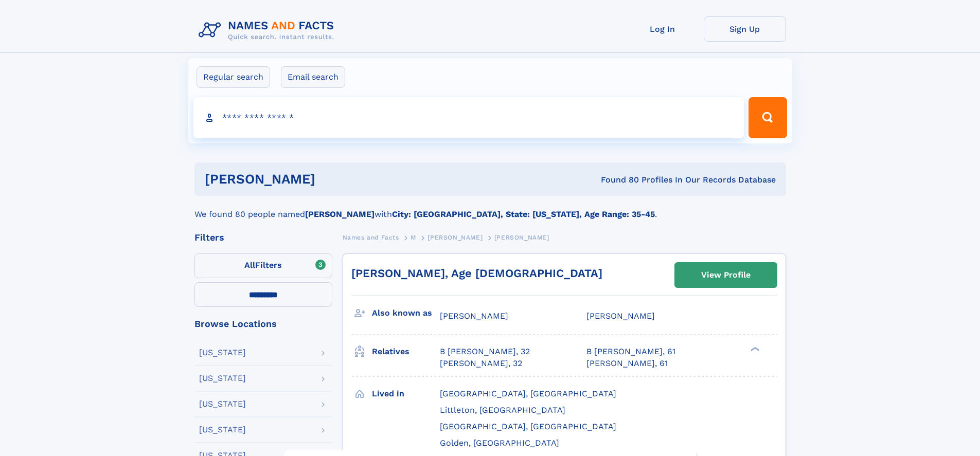 This screenshot has width=980, height=456. I want to click on button: Search Button, so click(767, 118).